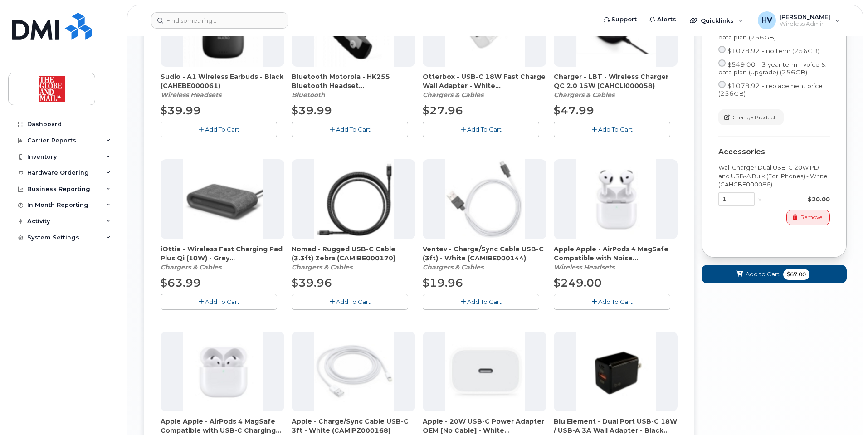  Describe the element at coordinates (443, 283) in the screenshot. I see `span: $19.96` at that location.